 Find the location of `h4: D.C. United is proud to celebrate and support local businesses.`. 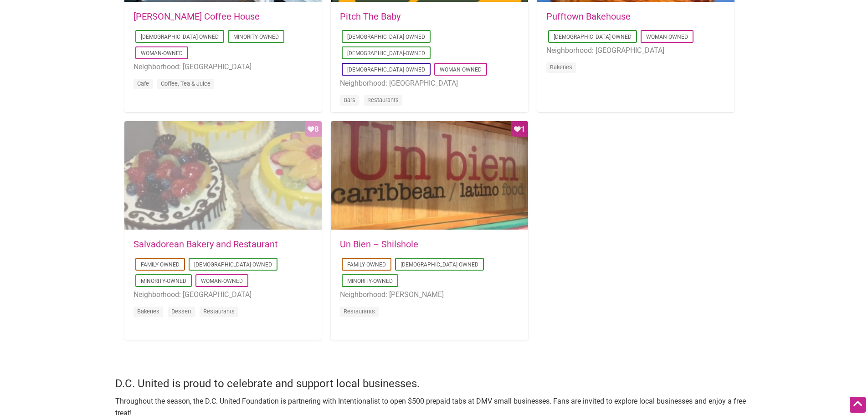

h4: D.C. United is proud to celebrate and support local businesses. is located at coordinates (434, 384).